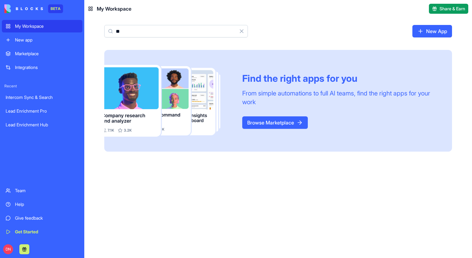 The height and width of the screenshot is (258, 472). What do you see at coordinates (47, 205) in the screenshot?
I see `div: Help` at bounding box center [47, 205].